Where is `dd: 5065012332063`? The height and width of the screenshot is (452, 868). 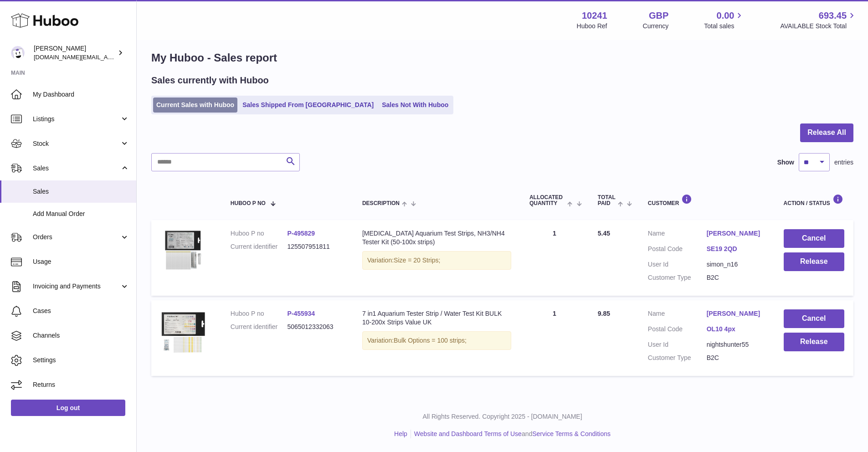
dd: 5065012332063 is located at coordinates (315, 326).